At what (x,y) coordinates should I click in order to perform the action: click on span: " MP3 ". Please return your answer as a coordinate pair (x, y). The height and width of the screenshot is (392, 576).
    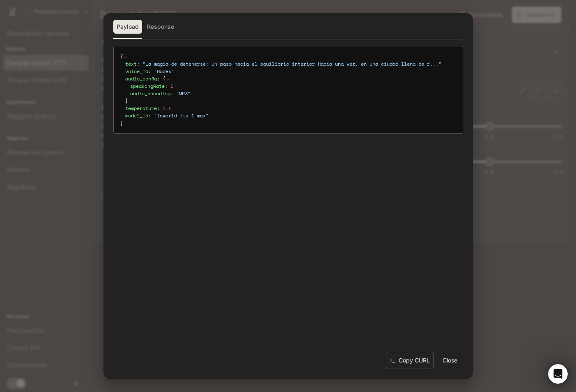
    Looking at the image, I should click on (183, 93).